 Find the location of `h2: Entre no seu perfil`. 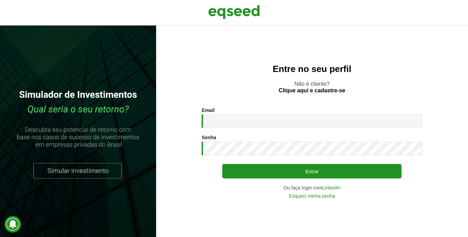

h2: Entre no seu perfil is located at coordinates (312, 69).